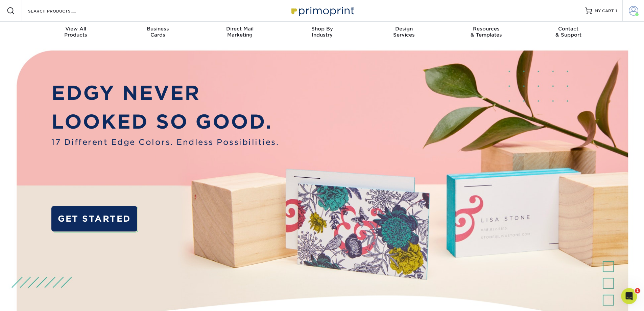 The image size is (644, 311). I want to click on div: Industry, so click(322, 32).